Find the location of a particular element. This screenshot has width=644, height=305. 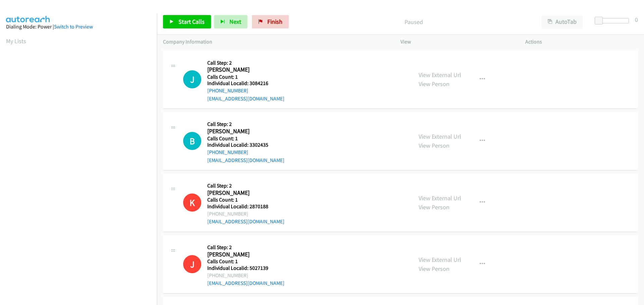

p: Actions is located at coordinates (582, 42).